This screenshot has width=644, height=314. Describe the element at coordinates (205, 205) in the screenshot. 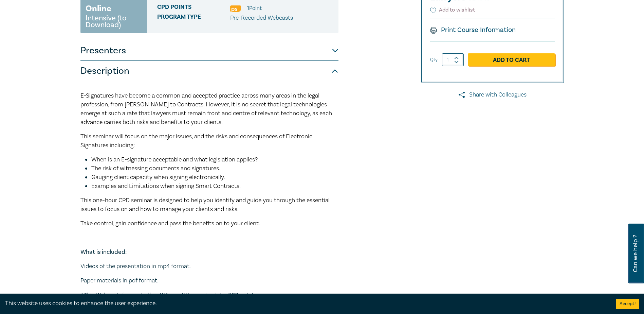

I see `span: This one-hour CPD seminar is designed to help you identify and guide you through the essential is...` at that location.